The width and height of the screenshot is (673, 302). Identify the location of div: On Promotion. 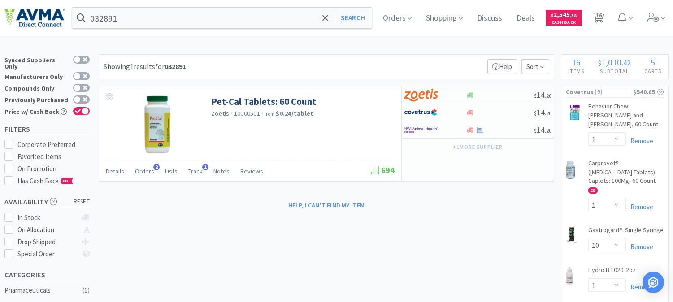
(54, 169).